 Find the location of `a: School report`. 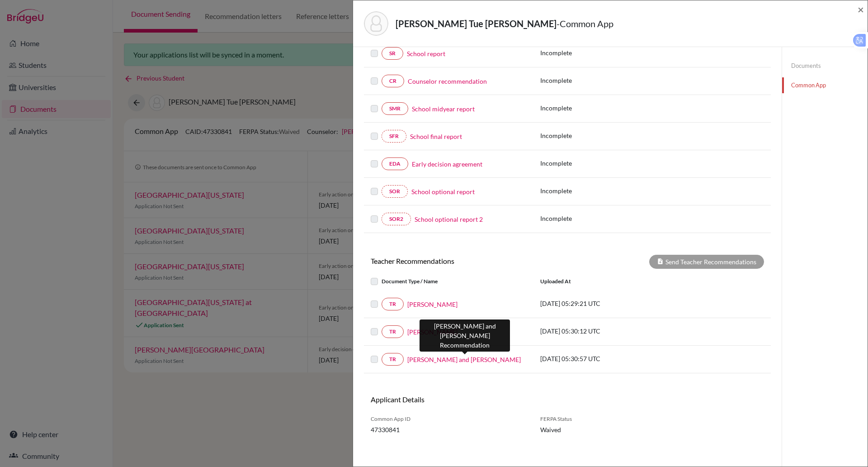

a: School report is located at coordinates (426, 53).